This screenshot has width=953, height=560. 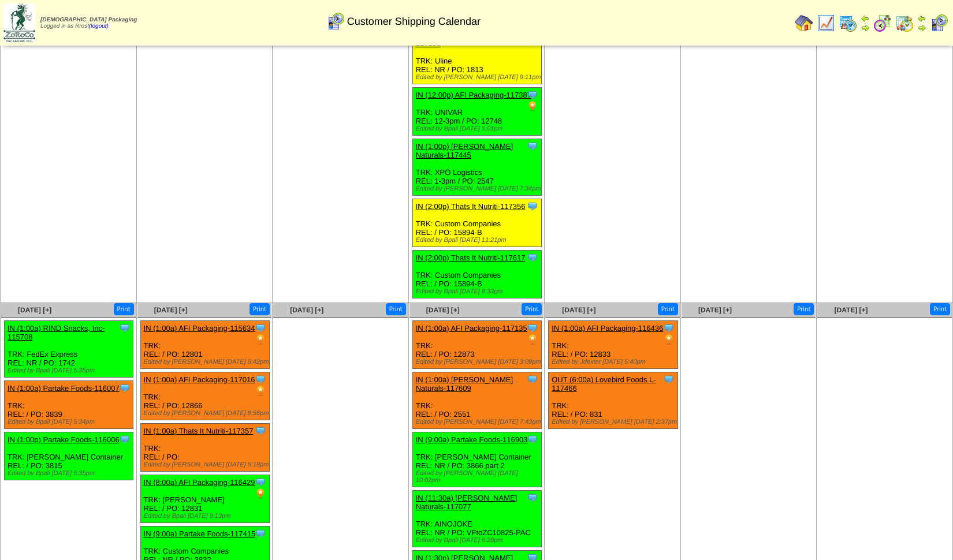 What do you see at coordinates (198, 430) in the screenshot?
I see `a: IN (1:00a) Thats It Nutriti-117357` at bounding box center [198, 430].